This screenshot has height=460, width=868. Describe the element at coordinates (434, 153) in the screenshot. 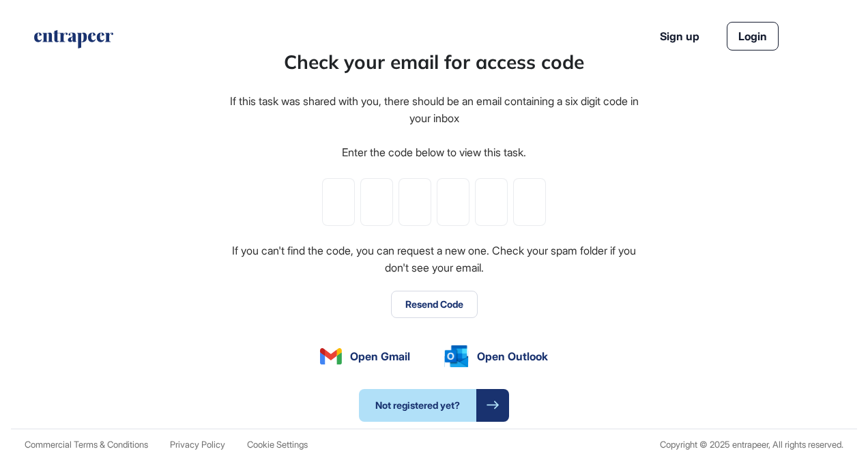

I see `div: Enter the code below to view this task.` at that location.